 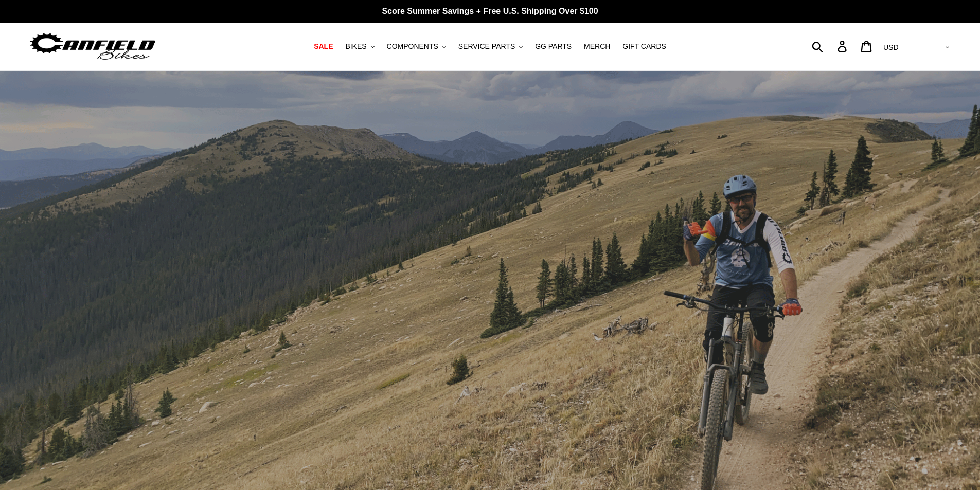 What do you see at coordinates (553, 46) in the screenshot?
I see `a: GG PARTS` at bounding box center [553, 46].